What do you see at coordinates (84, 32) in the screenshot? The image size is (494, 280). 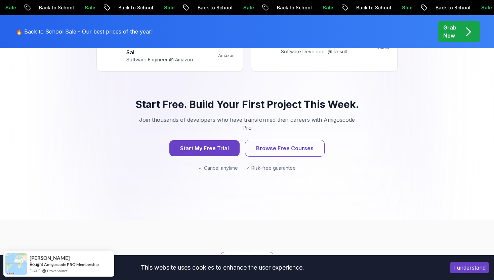 I see `p: 🔥 Back to School Sale - Our best prices of the year!` at bounding box center [84, 32].